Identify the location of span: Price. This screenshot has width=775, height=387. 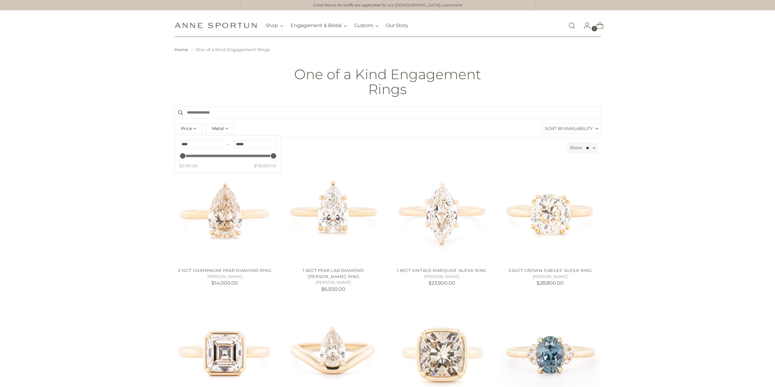
(186, 128).